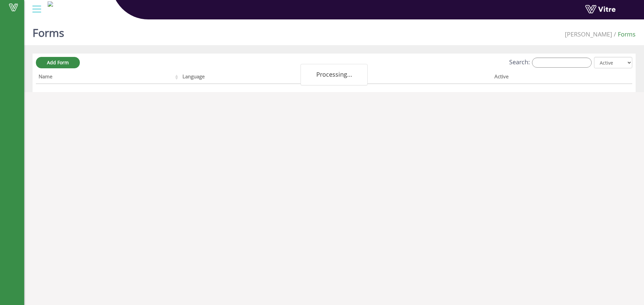 The image size is (644, 305). I want to click on th: Language, so click(259, 78).